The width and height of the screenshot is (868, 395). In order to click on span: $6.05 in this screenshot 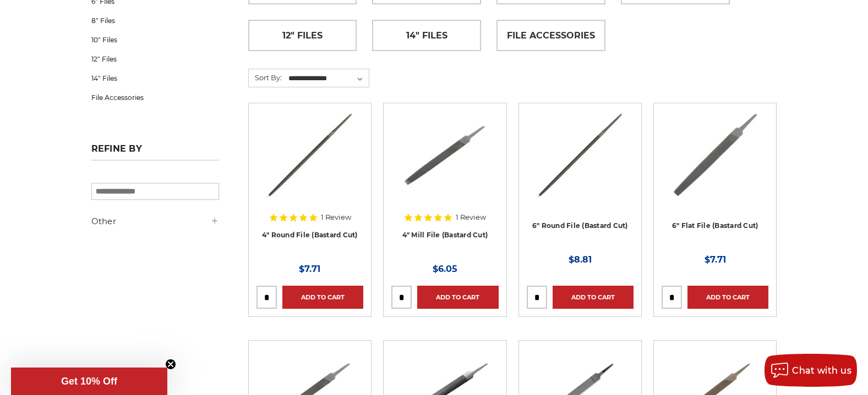, I will do `click(444, 269)`.